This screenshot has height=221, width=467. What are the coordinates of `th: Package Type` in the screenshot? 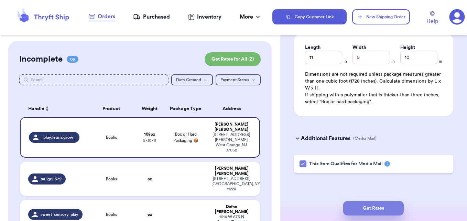 It's located at (186, 109).